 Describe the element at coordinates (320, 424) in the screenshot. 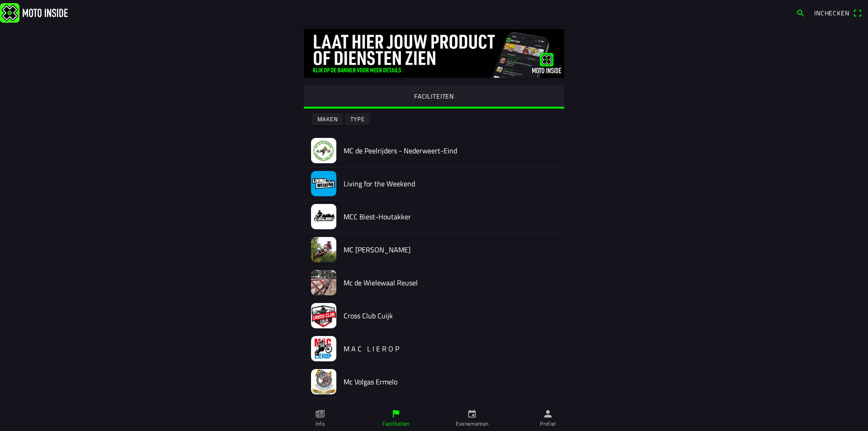

I see `ion-label: Info` at that location.